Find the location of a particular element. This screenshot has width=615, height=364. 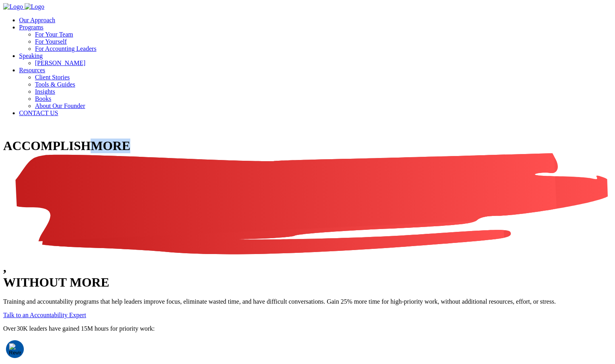

a: Insights is located at coordinates (45, 91).